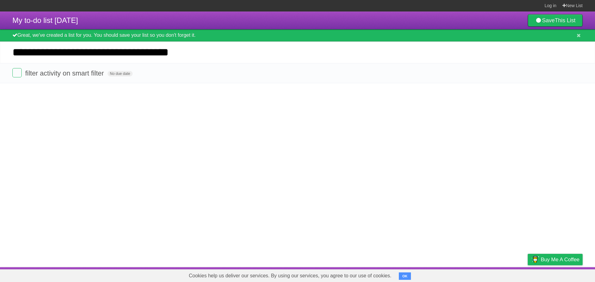 This screenshot has width=595, height=282. Describe the element at coordinates (565, 20) in the screenshot. I see `b: This List` at that location.